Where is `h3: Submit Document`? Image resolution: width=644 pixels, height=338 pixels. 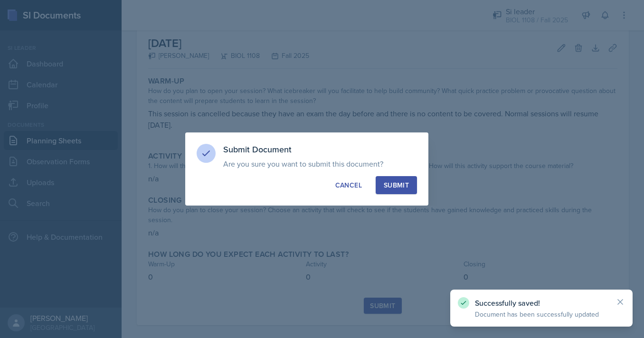 h3: Submit Document is located at coordinates (320, 149).